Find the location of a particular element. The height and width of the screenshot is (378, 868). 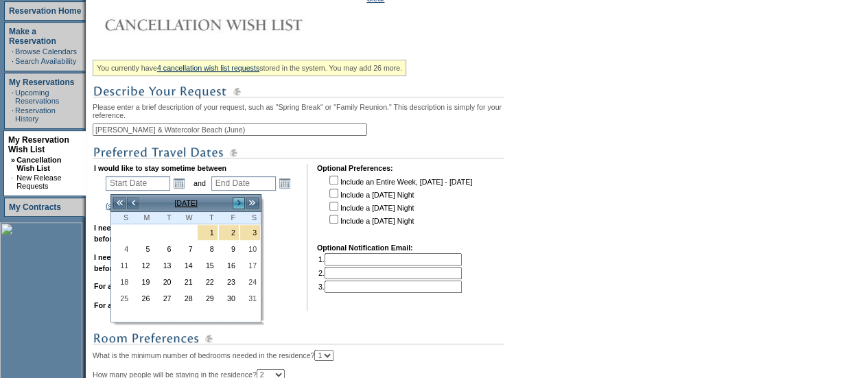

td: Sunday, January 11, 2026 is located at coordinates (121, 266).